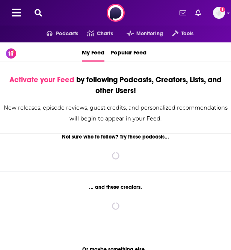 The image size is (231, 250). What do you see at coordinates (116, 13) in the screenshot?
I see `a: Podchaser - Follow, Share and Rate Podcasts` at bounding box center [116, 13].